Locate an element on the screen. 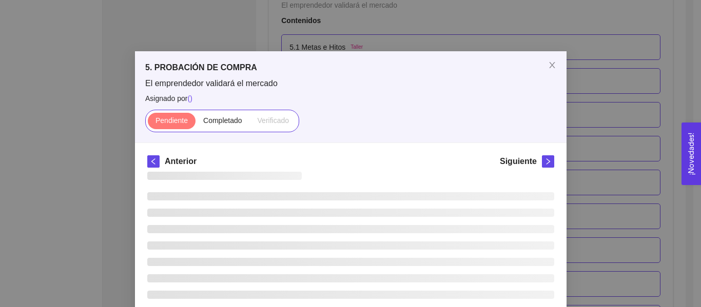 The height and width of the screenshot is (307, 701). span: Completado is located at coordinates (223, 121).